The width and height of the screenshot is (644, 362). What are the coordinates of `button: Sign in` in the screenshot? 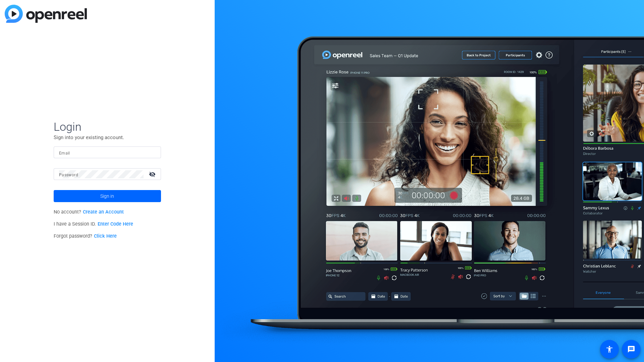 It's located at (107, 196).